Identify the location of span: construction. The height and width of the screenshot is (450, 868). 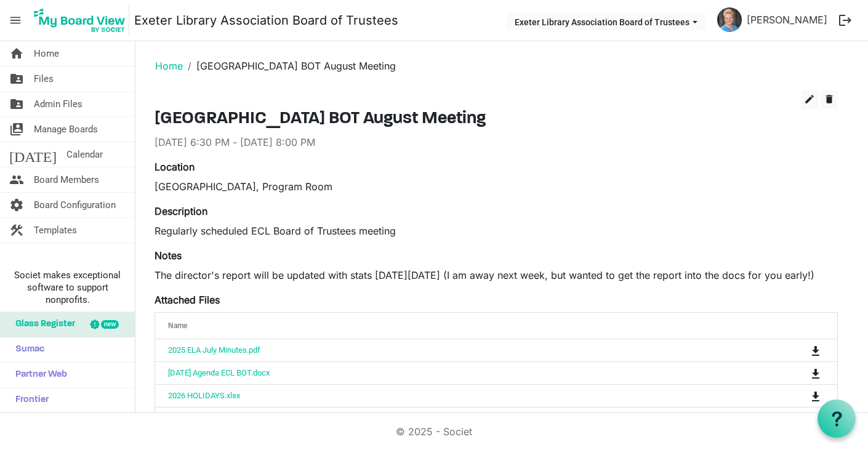
(17, 231).